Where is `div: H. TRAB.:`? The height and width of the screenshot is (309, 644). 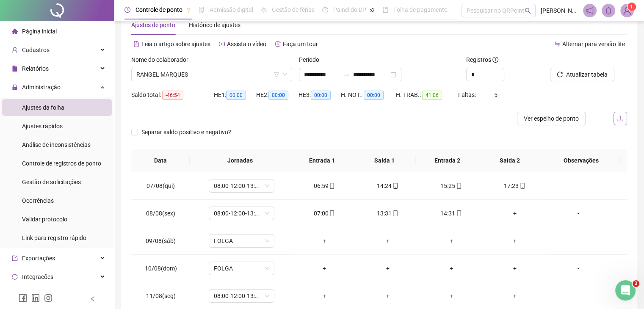 div: H. TRAB.: is located at coordinates (427, 95).